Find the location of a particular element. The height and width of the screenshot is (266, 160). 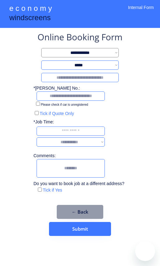

div: e c o n o m y is located at coordinates (30, 9).